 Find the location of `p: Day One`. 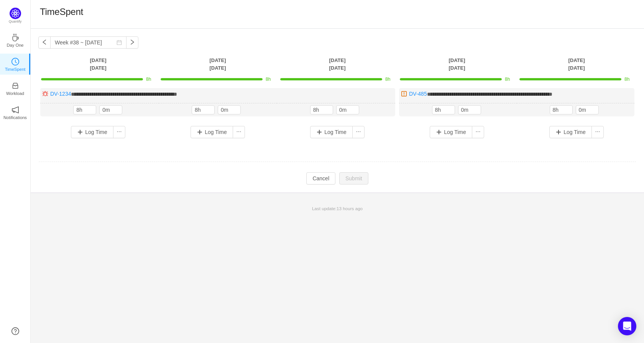

p: Day One is located at coordinates (15, 45).